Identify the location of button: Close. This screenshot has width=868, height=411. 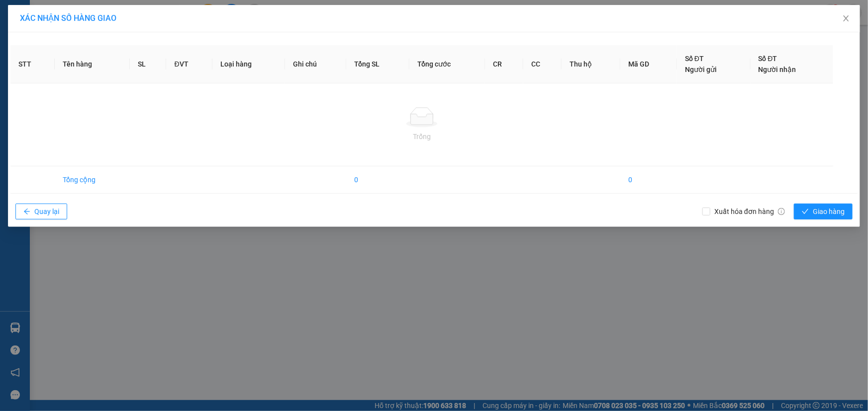
(846, 19).